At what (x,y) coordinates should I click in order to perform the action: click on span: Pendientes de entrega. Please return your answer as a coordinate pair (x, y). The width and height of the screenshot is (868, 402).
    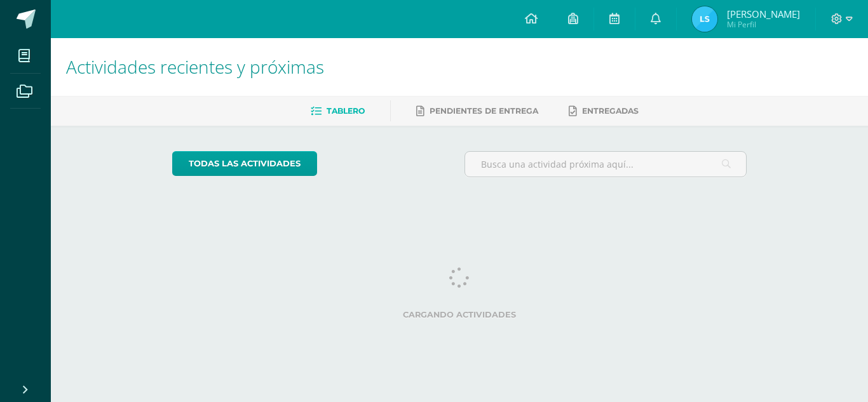
    Looking at the image, I should click on (484, 111).